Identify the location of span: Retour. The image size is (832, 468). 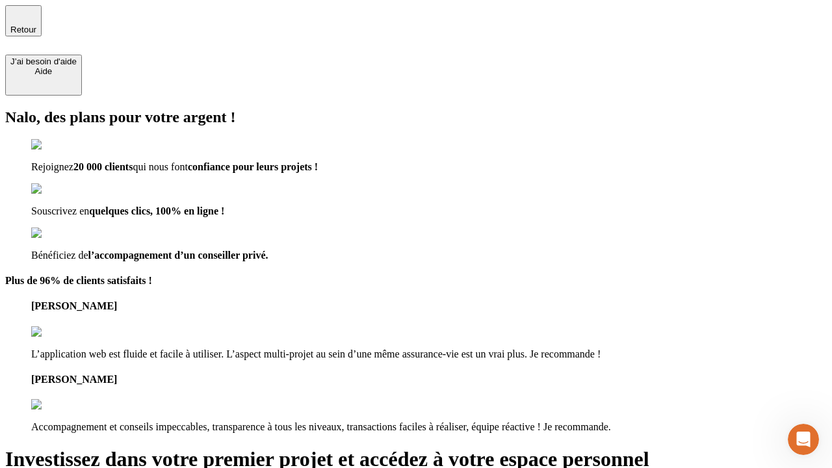
(23, 29).